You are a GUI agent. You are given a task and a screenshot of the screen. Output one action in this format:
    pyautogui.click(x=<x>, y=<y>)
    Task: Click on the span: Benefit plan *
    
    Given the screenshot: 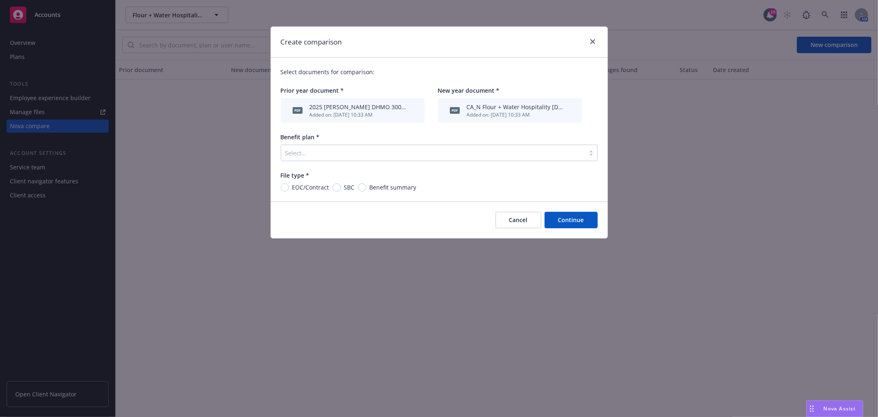 What is the action you would take?
    pyautogui.click(x=300, y=137)
    